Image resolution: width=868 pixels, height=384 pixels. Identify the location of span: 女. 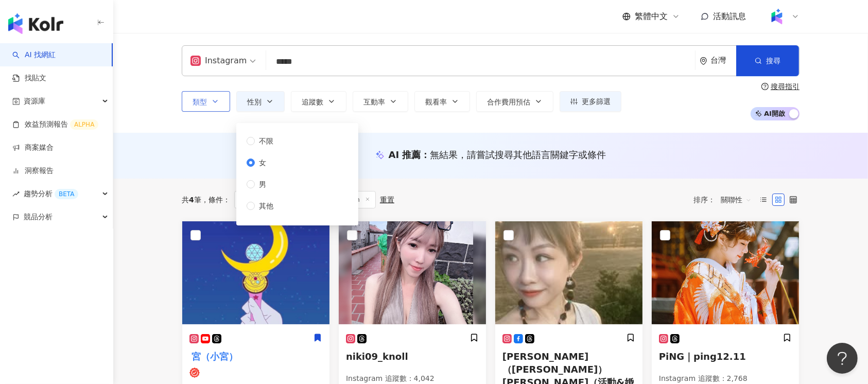
(262, 162).